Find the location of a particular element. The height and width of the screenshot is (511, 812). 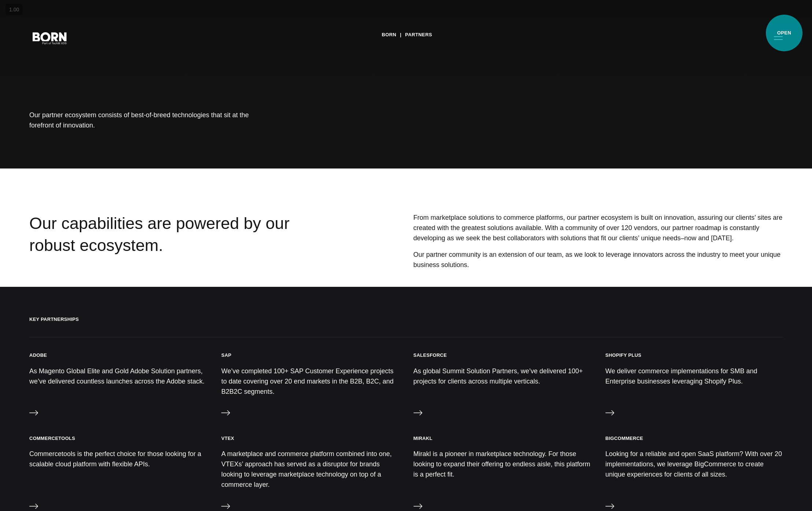

h3: Mirakl is located at coordinates (423, 438).